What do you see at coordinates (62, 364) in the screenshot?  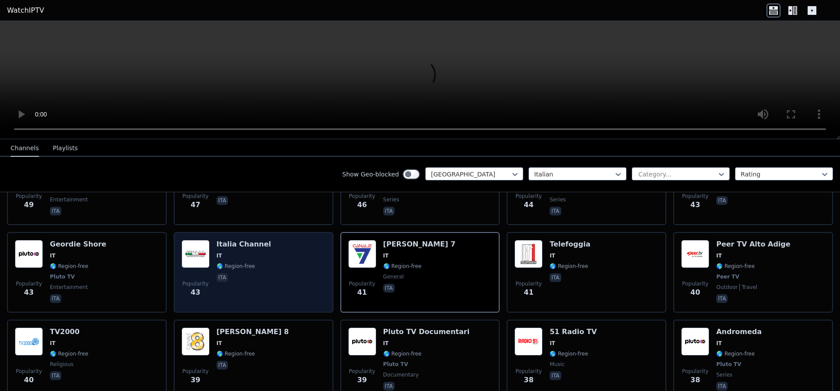 I see `span: religious` at bounding box center [62, 364].